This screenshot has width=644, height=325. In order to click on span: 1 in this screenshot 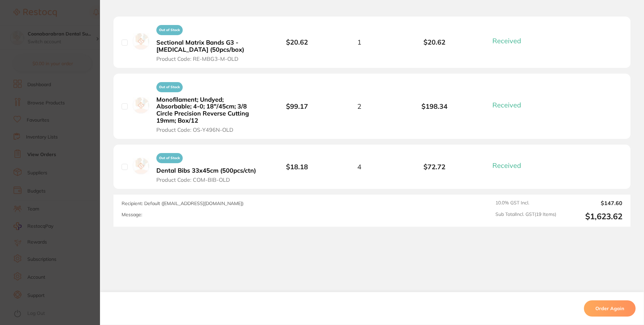, I will do `click(359, 42)`.